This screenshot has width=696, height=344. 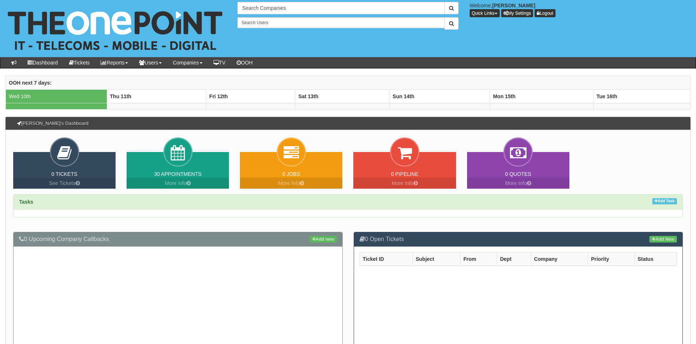 I want to click on th: Mon 15th, so click(x=541, y=96).